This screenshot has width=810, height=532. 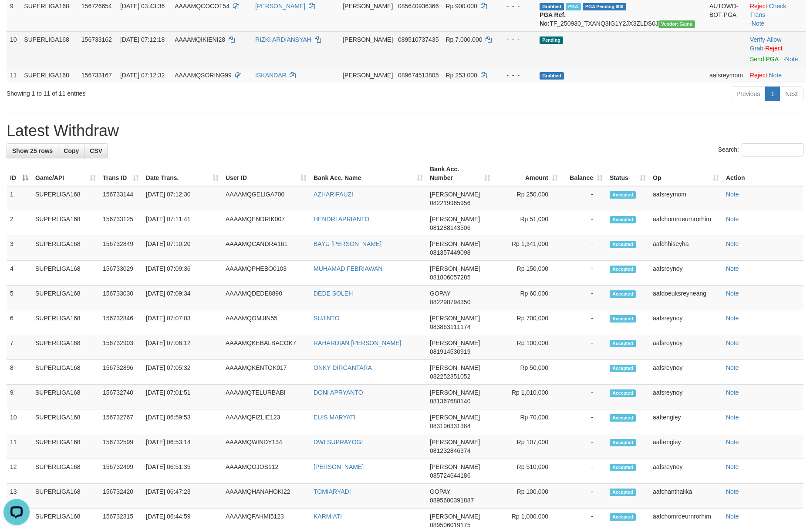 What do you see at coordinates (71, 151) in the screenshot?
I see `span: Copy` at bounding box center [71, 151].